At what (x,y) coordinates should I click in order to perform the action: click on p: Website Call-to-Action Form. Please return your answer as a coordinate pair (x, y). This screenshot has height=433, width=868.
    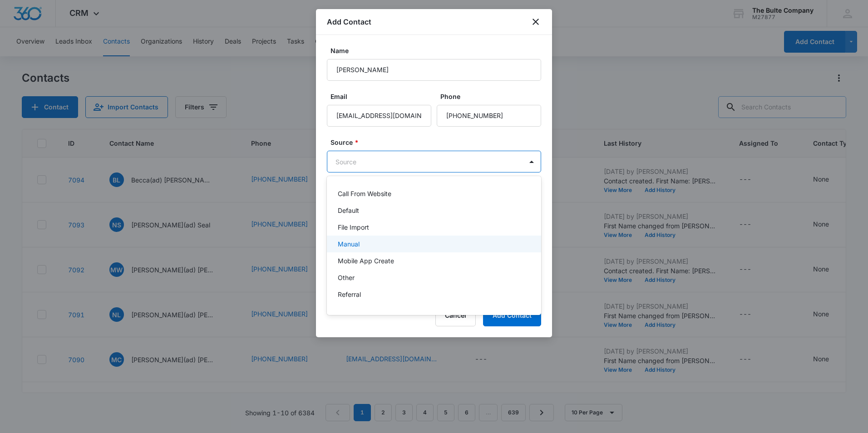
    Looking at the image, I should click on (381, 311).